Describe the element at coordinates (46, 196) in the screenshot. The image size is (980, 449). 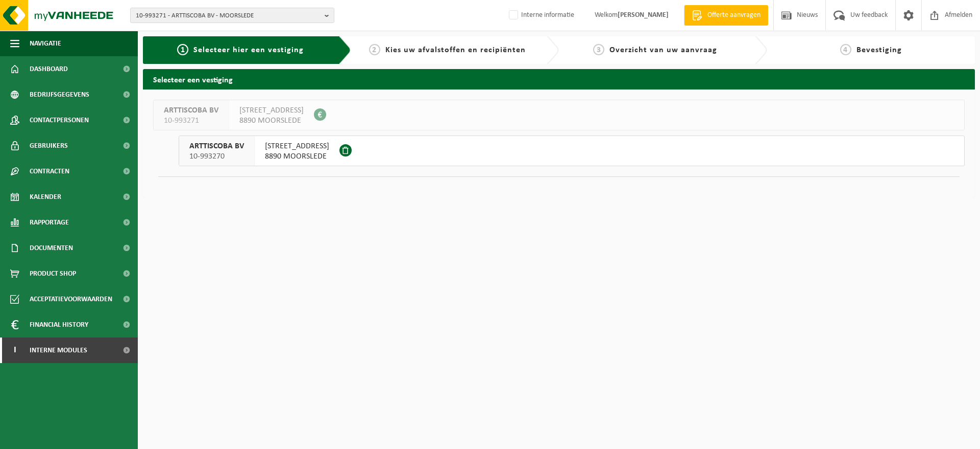
I see `span: Kalender` at that location.